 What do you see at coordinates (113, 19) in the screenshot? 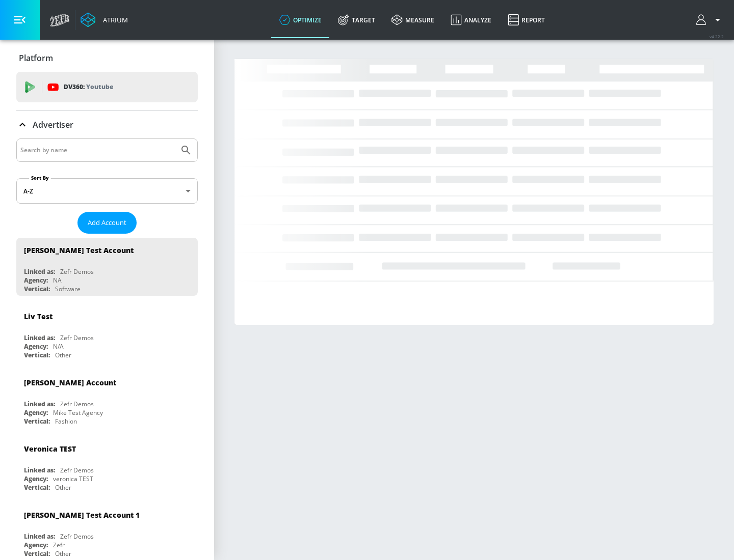
I see `div: Atrium` at bounding box center [113, 19].